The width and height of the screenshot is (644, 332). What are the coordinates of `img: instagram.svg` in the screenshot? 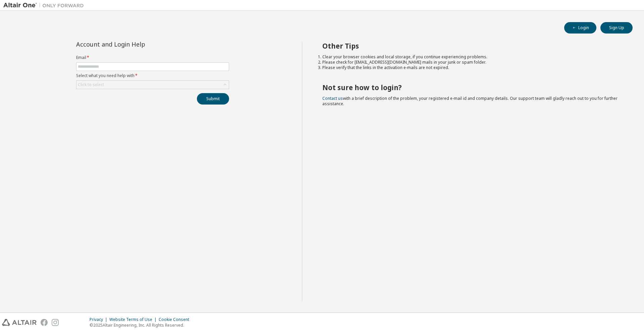 It's located at (55, 323).